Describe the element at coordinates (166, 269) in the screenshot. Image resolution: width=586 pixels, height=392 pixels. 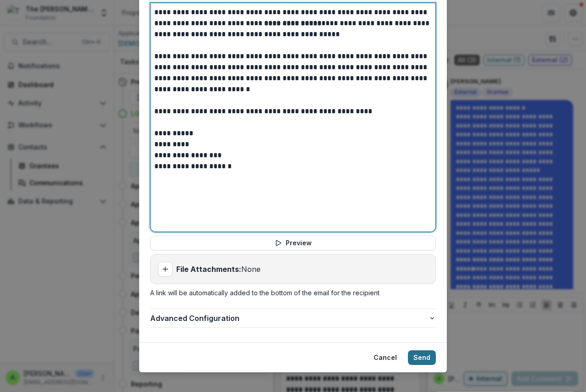
I see `button: Add attachment` at that location.